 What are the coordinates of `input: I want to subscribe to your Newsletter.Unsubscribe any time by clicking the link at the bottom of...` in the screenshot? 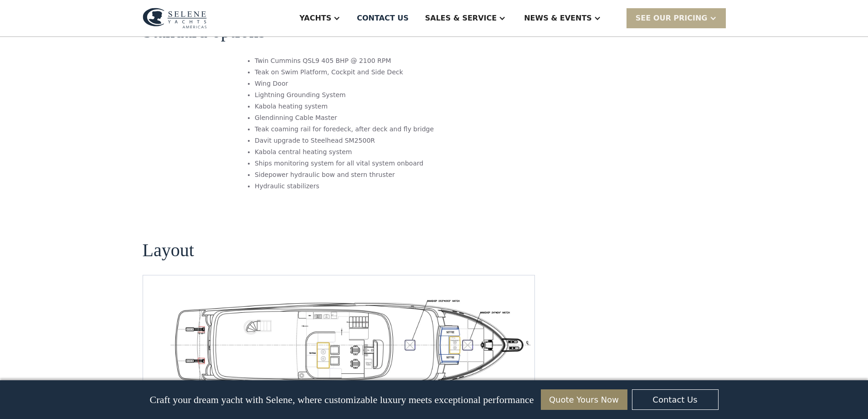 It's located at (5, 401).